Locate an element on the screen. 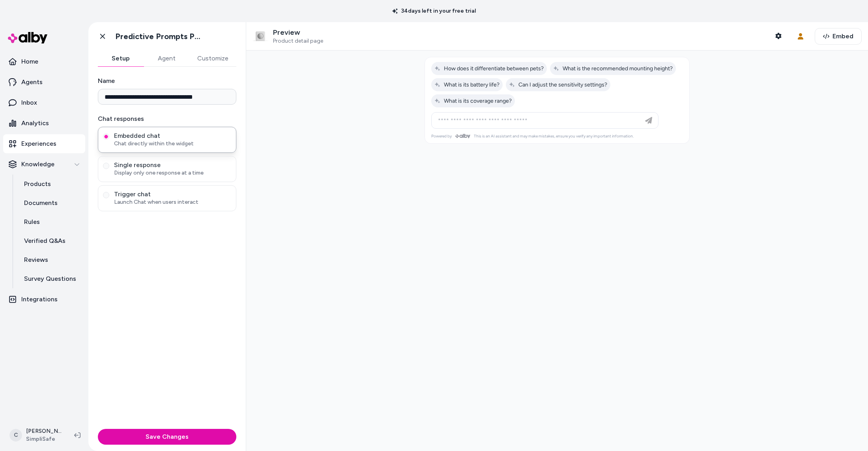  p: Reviews is located at coordinates (36, 260).